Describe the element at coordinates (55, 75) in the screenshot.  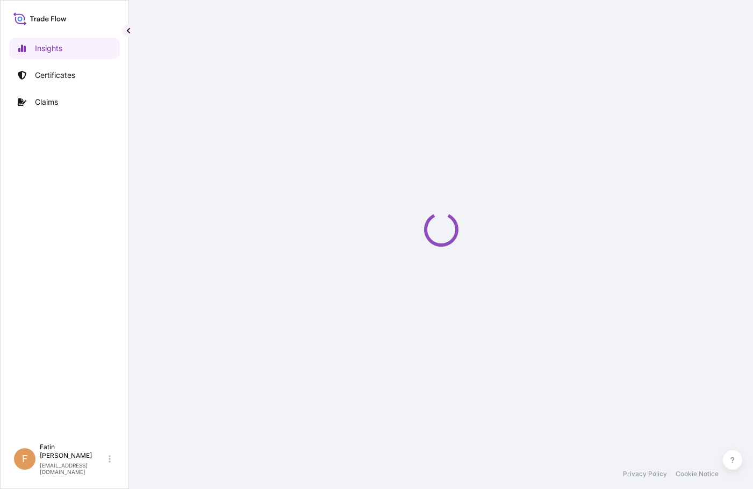
I see `p: Certificates` at that location.